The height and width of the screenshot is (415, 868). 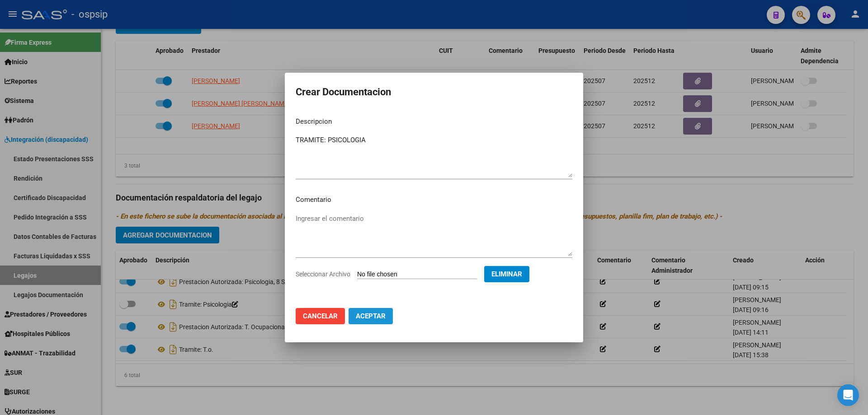 What do you see at coordinates (848, 395) in the screenshot?
I see `div: Open Intercom Messenger` at bounding box center [848, 395].